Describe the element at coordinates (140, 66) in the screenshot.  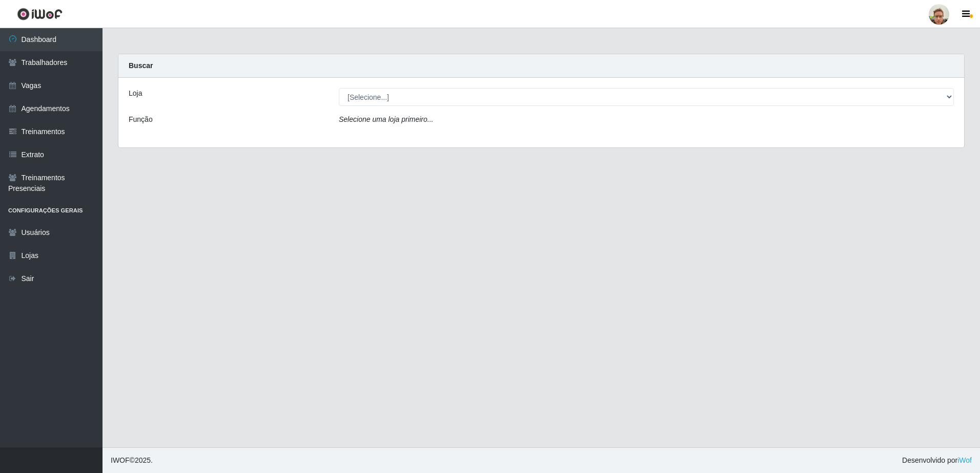
I see `strong: Buscar` at that location.